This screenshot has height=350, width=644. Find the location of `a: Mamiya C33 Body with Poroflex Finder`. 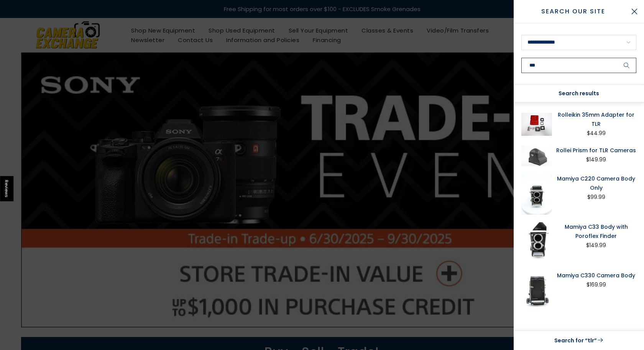

a: Mamiya C33 Body with Poroflex Finder is located at coordinates (596, 231).